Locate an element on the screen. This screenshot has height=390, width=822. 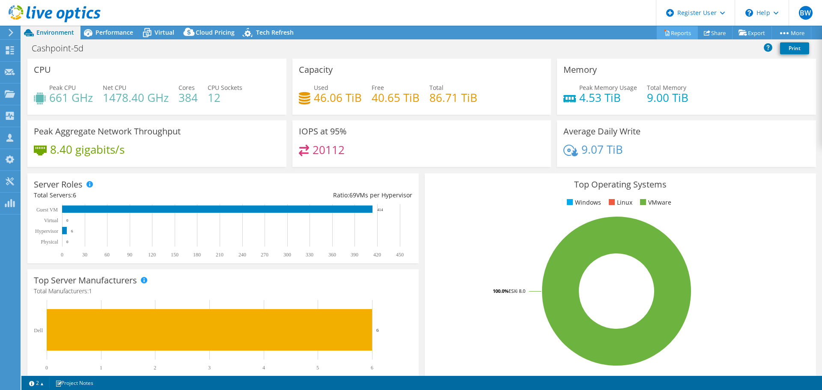
span: Peak CPU is located at coordinates (63, 87).